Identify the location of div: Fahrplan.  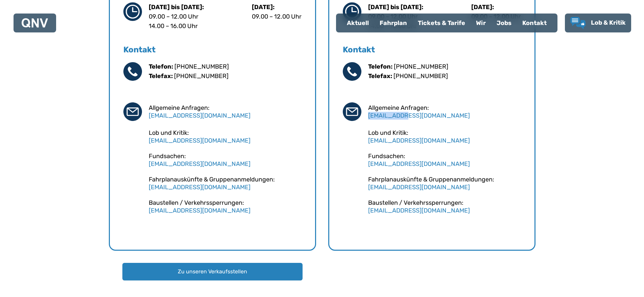
(393, 23).